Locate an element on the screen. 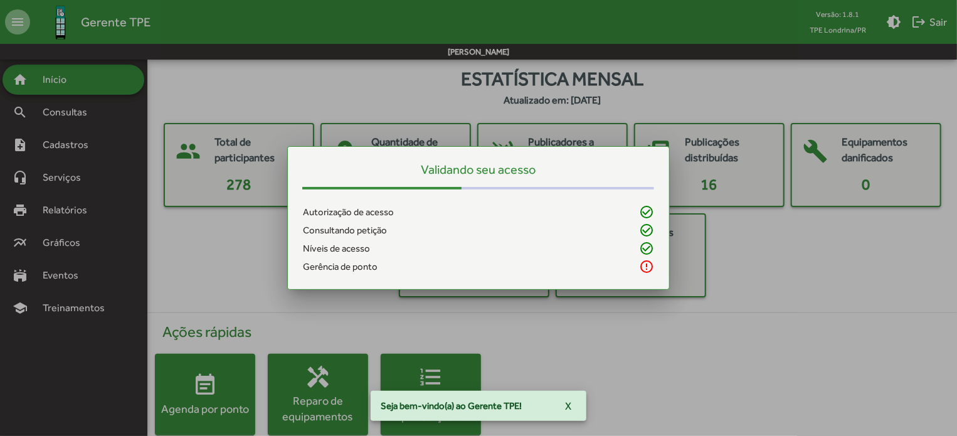 This screenshot has height=436, width=957. span: Autorização de acesso is located at coordinates (348, 212).